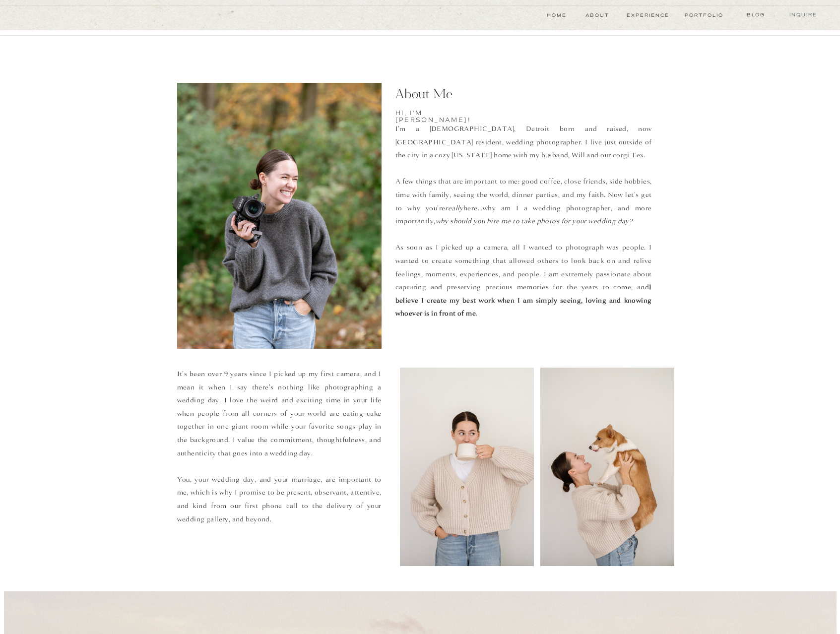 This screenshot has height=634, width=840. What do you see at coordinates (454, 208) in the screenshot?
I see `i: really` at bounding box center [454, 208].